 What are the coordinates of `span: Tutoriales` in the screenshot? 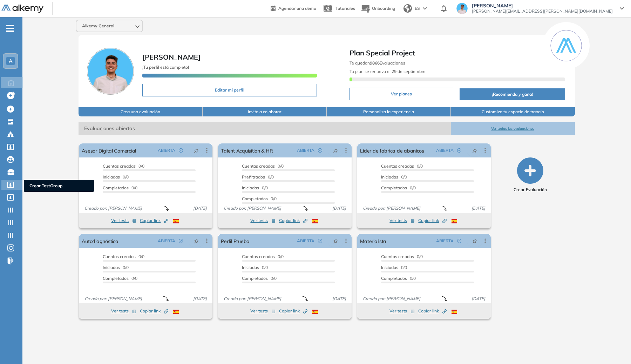 It's located at (345, 8).